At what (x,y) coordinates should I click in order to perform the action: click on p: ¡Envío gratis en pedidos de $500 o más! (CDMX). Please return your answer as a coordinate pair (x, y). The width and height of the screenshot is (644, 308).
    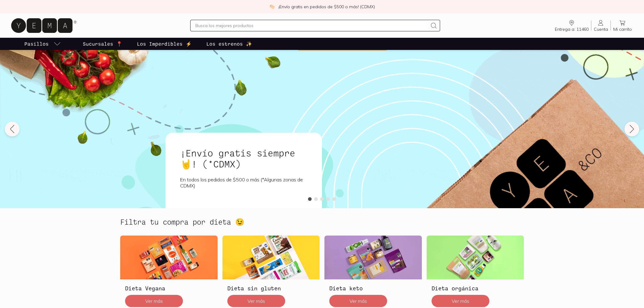
    Looking at the image, I should click on (327, 7).